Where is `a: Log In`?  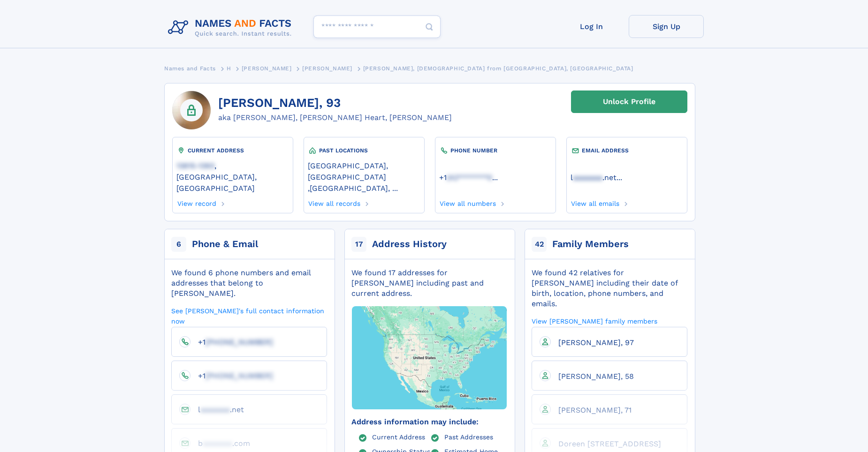 a: Log In is located at coordinates (591, 26).